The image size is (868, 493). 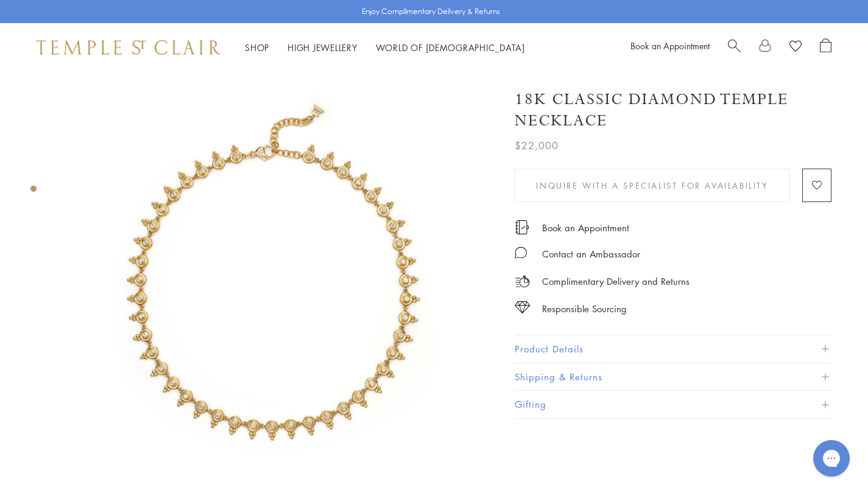 I want to click on a: ShopShop, so click(x=257, y=48).